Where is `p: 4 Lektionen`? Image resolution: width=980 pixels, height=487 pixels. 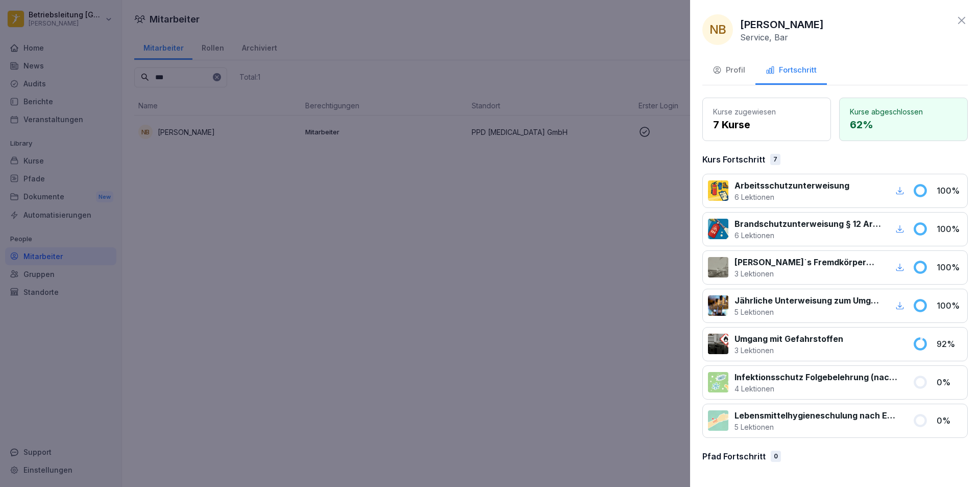
p: 4 Lektionen is located at coordinates (817, 388).